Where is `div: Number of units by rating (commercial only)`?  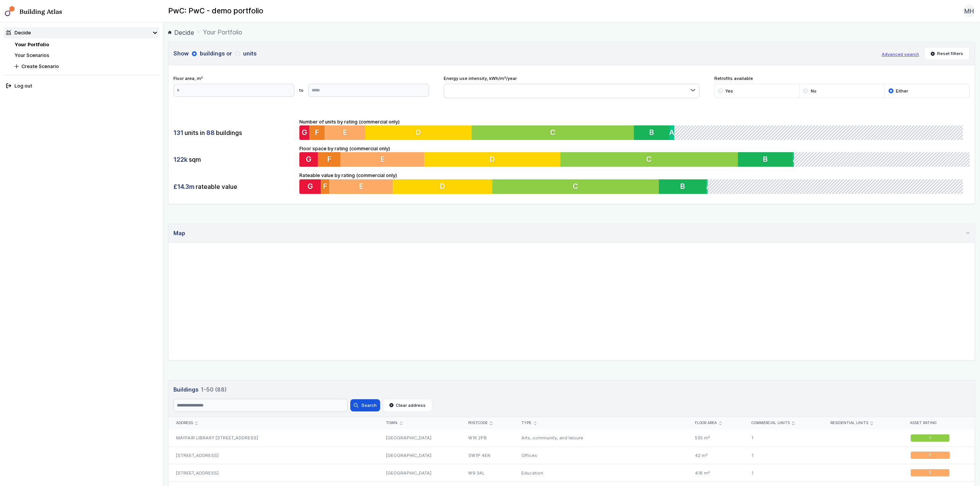 div: Number of units by rating (commercial only) is located at coordinates (634, 129).